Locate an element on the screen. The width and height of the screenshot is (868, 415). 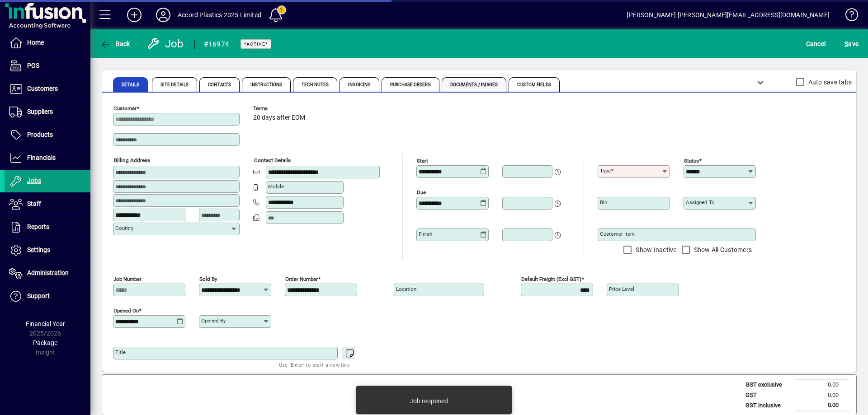
mat-label: Due is located at coordinates (422, 193).